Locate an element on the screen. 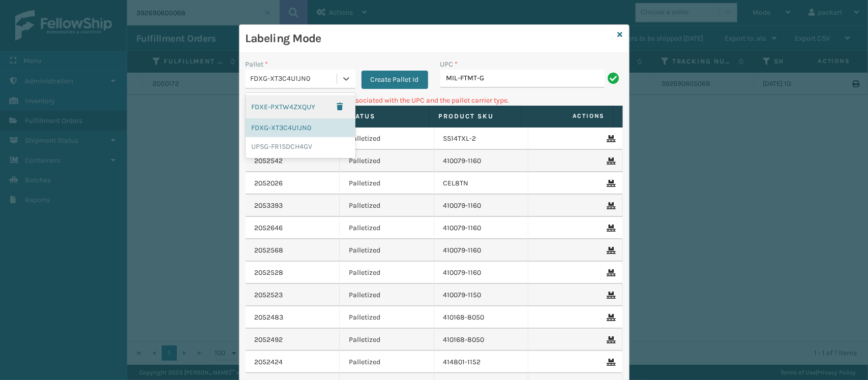 Image resolution: width=868 pixels, height=380 pixels. td: SS14TXL-2 is located at coordinates (481, 139).